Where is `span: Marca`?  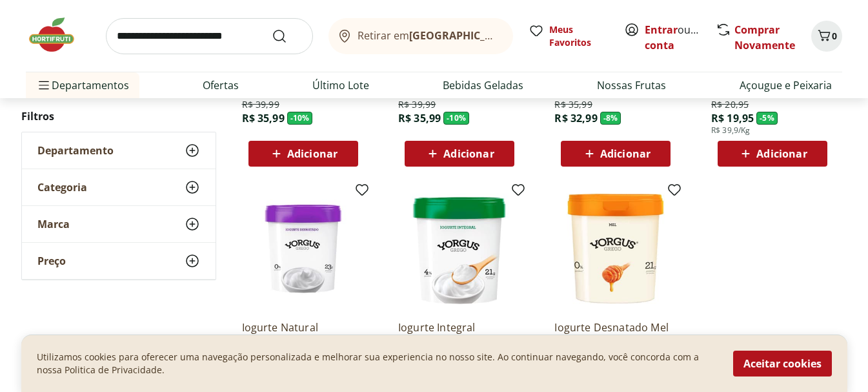 span: Marca is located at coordinates (54, 224).